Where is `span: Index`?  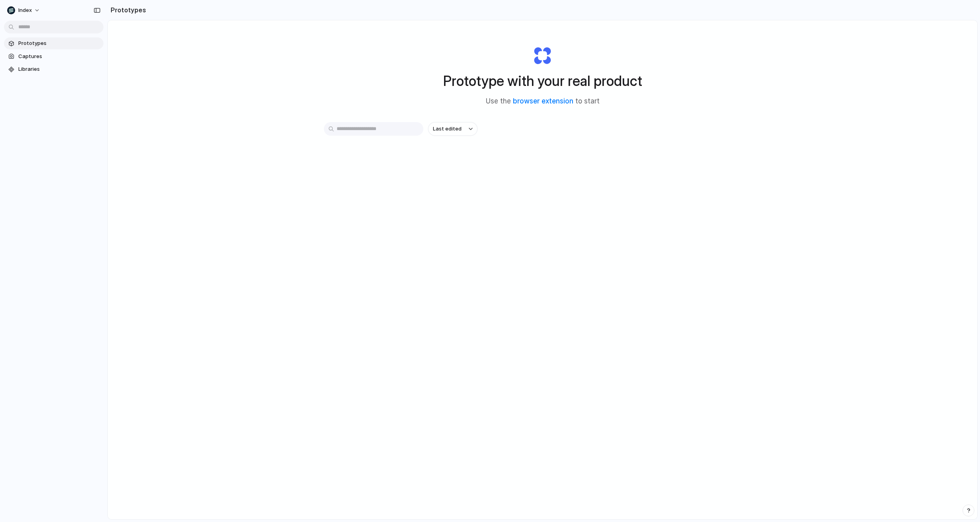
span: Index is located at coordinates (25, 10).